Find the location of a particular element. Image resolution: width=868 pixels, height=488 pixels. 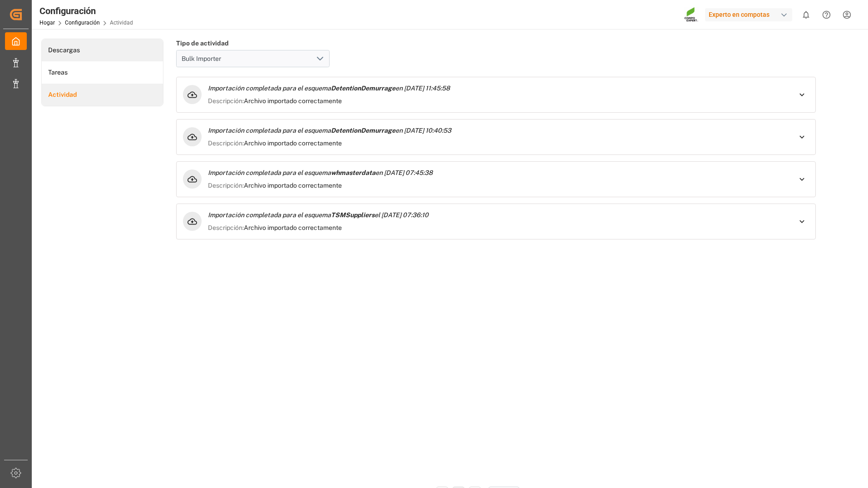

a: Configuración is located at coordinates (82, 23).